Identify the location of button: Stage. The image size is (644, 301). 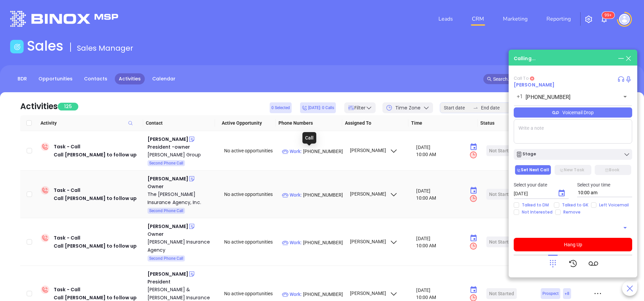
(573, 154).